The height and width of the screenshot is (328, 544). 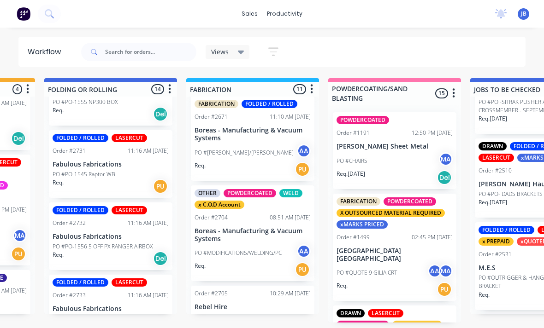 I want to click on div: productivity, so click(x=284, y=14).